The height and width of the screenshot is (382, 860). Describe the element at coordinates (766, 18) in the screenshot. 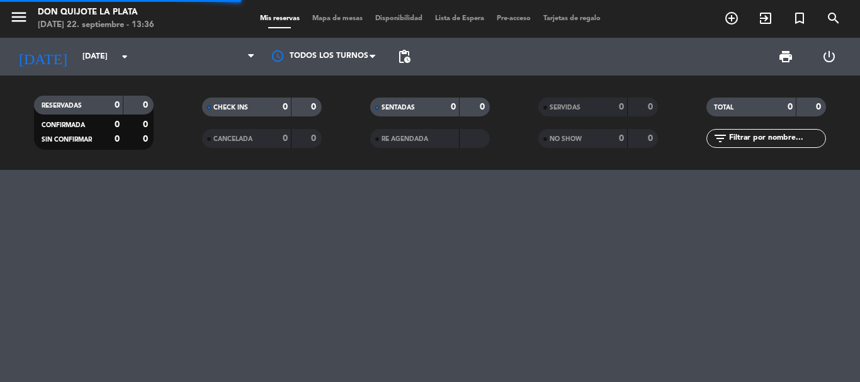

I see `i: exit_to_app` at that location.